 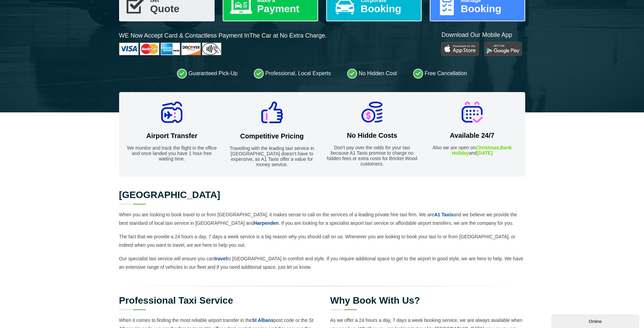 What do you see at coordinates (221, 258) in the screenshot?
I see `a: travel` at bounding box center [221, 258].